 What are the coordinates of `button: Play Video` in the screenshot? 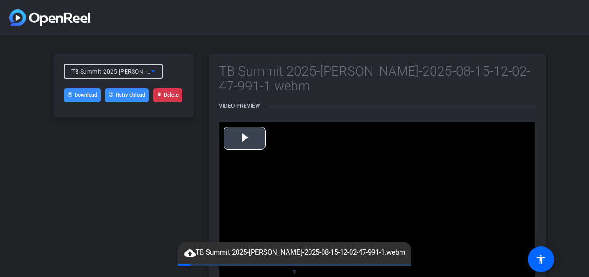 It's located at (244, 138).